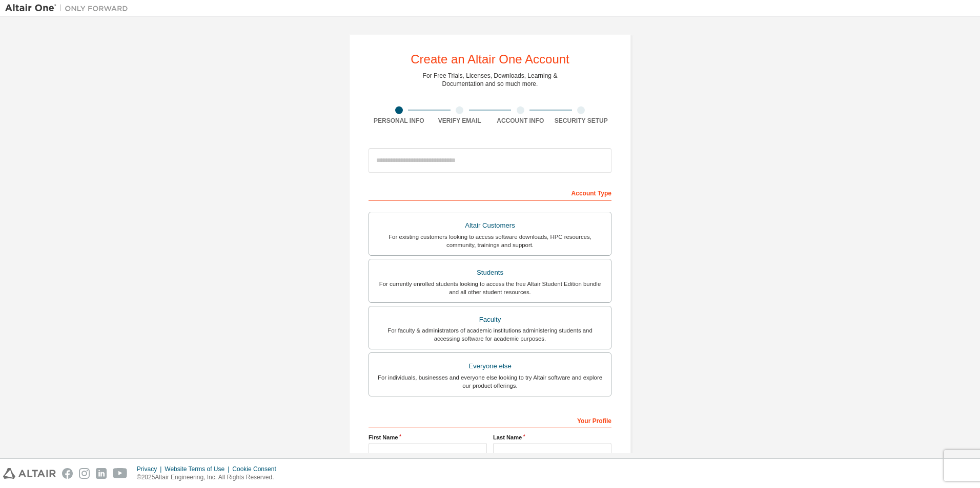 The height and width of the screenshot is (488, 980). I want to click on div: Website Terms of Use, so click(198, 469).